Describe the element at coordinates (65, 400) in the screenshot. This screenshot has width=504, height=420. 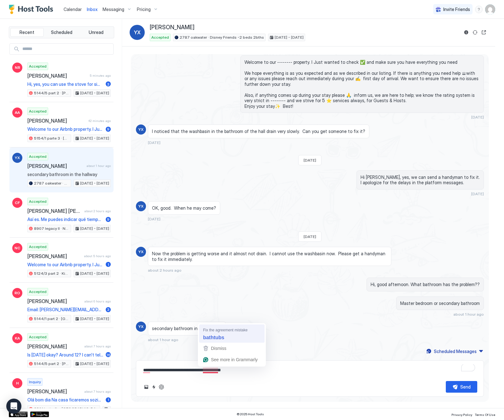
I see `span: Olá bom dia Na casa ficaremos sozinhos isso?` at that location.